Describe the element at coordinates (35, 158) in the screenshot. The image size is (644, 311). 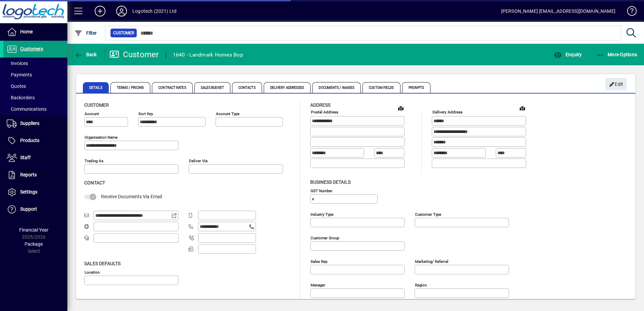
I see `a: Staff` at that location.